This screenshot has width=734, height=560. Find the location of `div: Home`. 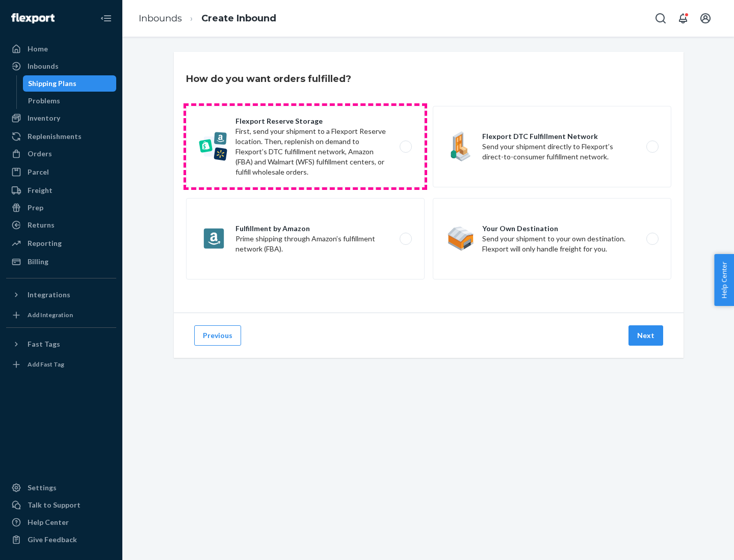

div: Home is located at coordinates (38, 49).